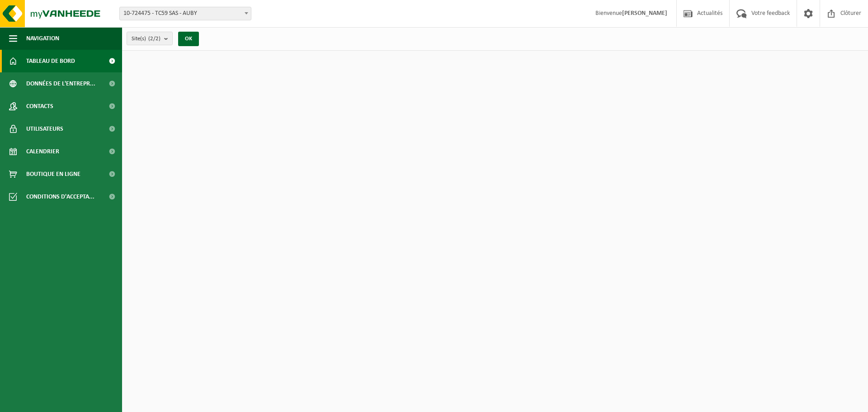  Describe the element at coordinates (146, 39) in the screenshot. I see `span: Site(s)` at that location.